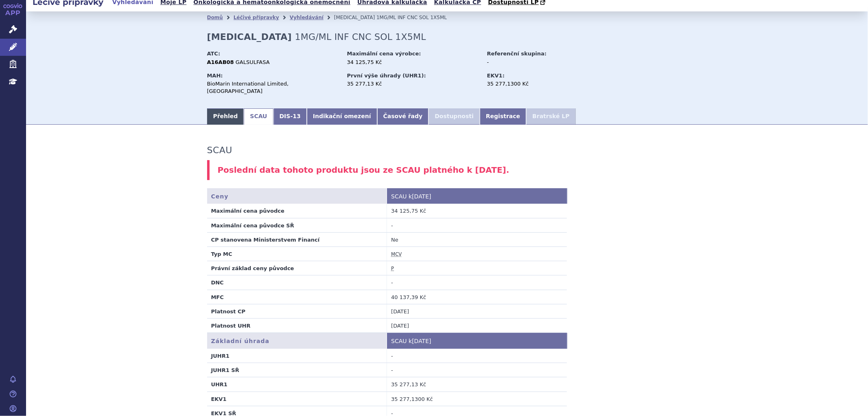 This screenshot has height=416, width=868. I want to click on th: Základní úhrada, so click(297, 341).